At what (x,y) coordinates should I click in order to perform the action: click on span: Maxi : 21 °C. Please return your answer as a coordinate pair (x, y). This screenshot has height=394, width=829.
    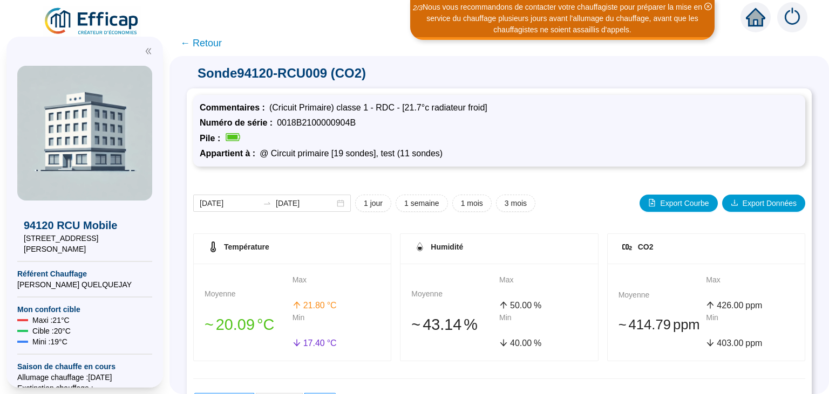
    Looking at the image, I should click on (51, 320).